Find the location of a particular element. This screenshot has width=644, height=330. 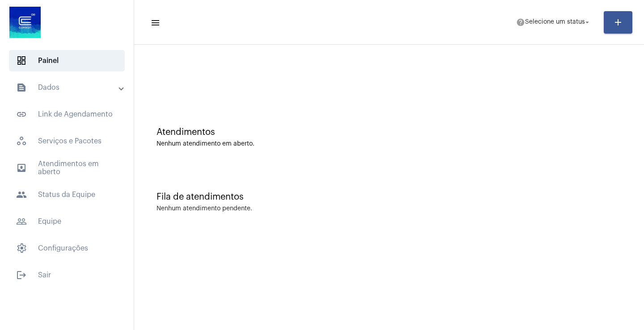

button: Selecione um status is located at coordinates (553, 23).